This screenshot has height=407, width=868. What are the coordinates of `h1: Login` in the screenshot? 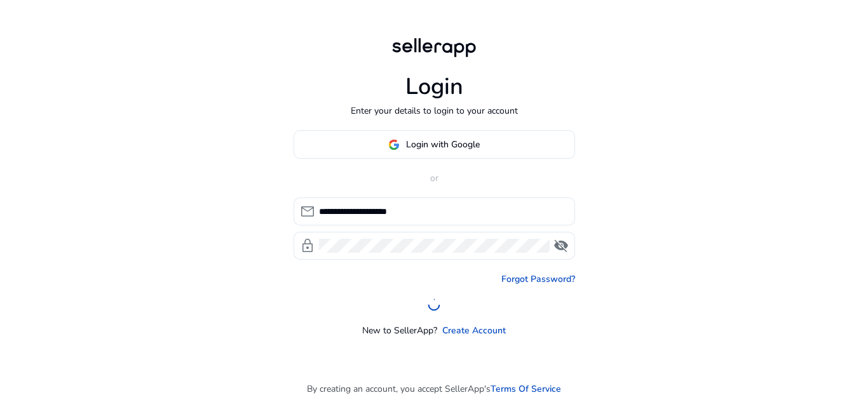 It's located at (434, 87).